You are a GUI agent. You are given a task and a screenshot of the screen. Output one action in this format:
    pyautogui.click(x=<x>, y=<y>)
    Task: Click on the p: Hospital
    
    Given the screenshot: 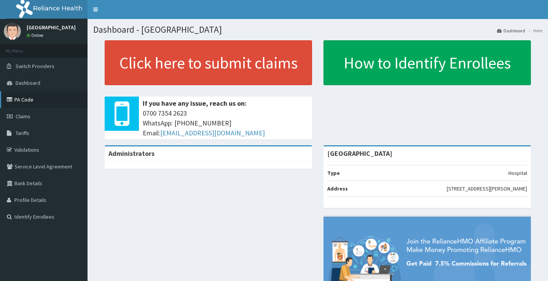 What is the action you would take?
    pyautogui.click(x=518, y=173)
    